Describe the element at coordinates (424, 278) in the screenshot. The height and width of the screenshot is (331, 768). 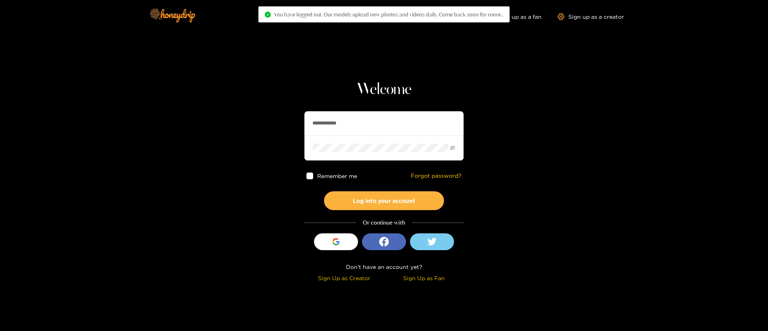
I see `div: Sign Up as Fan` at that location.